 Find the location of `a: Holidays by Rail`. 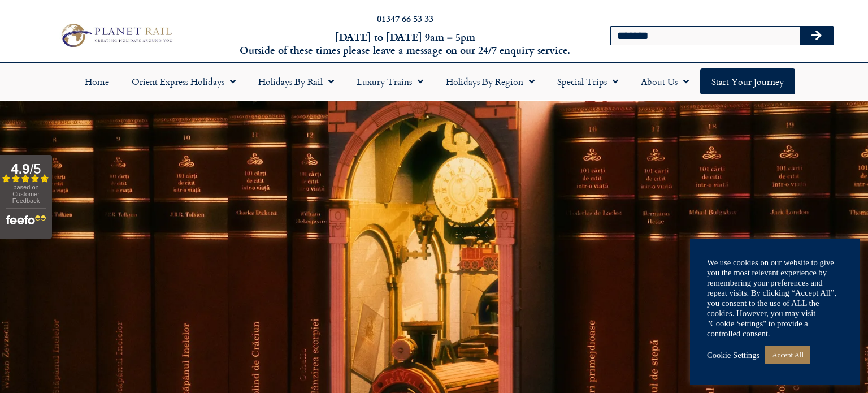

a: Holidays by Rail is located at coordinates (296, 81).